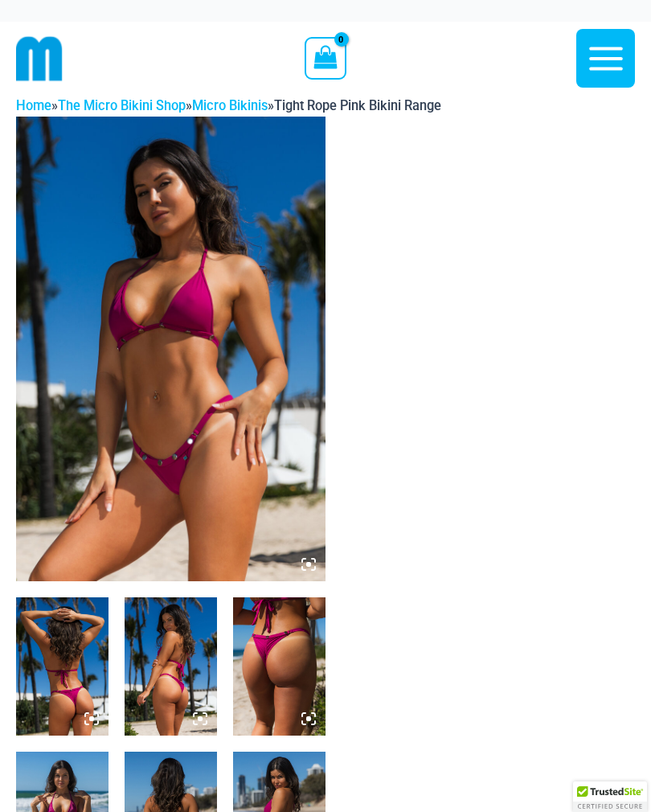 This screenshot has width=651, height=812. I want to click on a: The Micro Bikini Shop, so click(121, 105).